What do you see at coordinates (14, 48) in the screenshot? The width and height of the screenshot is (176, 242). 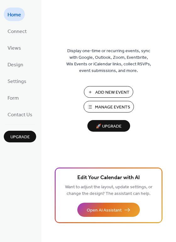 I see `span: Views` at bounding box center [14, 48].